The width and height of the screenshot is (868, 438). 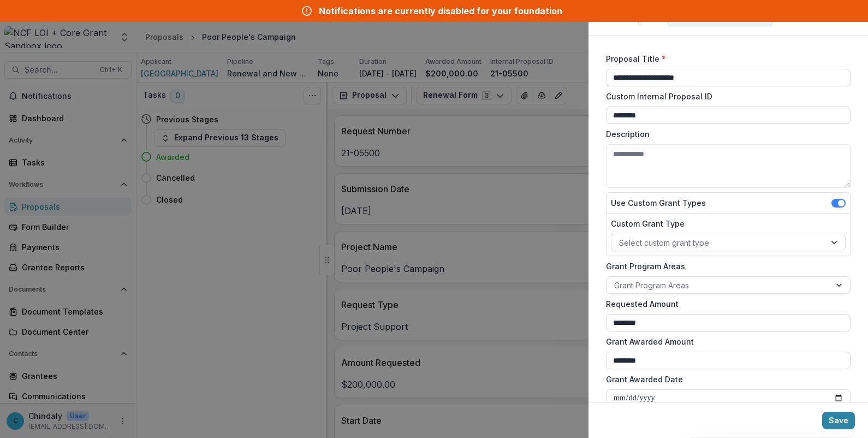 I want to click on label: Grant Awarded Date, so click(x=725, y=379).